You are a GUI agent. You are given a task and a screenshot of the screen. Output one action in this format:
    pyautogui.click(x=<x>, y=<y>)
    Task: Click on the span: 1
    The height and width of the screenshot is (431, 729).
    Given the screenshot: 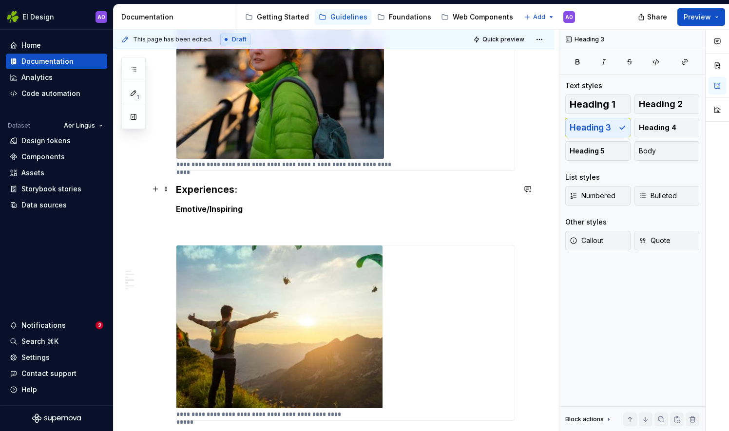 What is the action you would take?
    pyautogui.click(x=137, y=97)
    